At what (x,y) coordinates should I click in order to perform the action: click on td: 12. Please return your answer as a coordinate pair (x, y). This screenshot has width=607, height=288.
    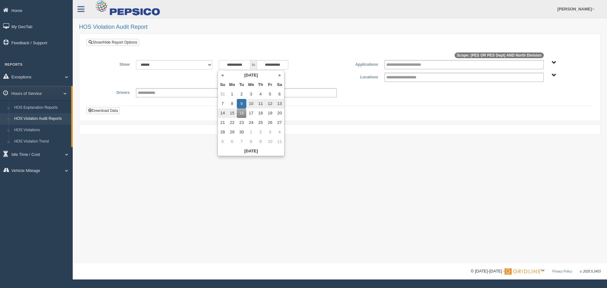
    Looking at the image, I should click on (270, 104).